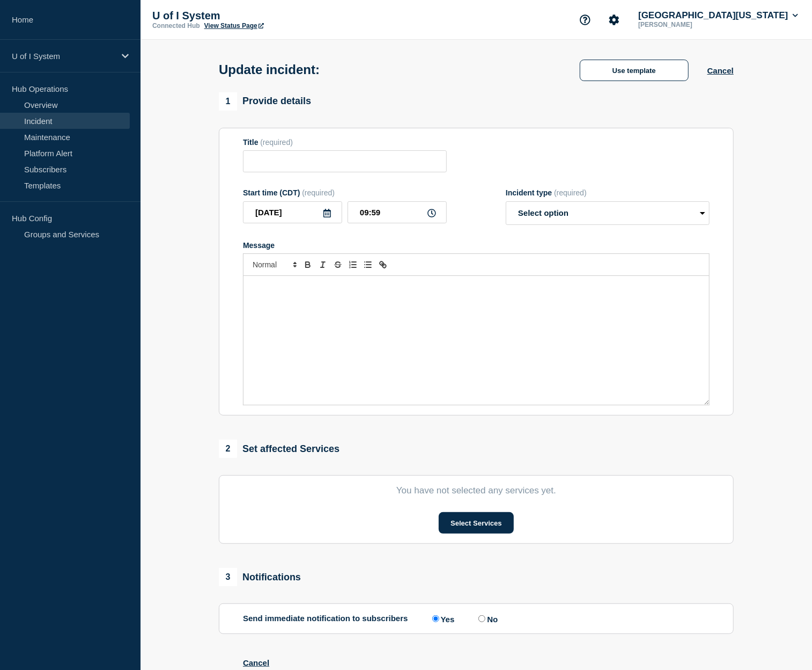 Image resolution: width=812 pixels, height=670 pixels. I want to click on h1: Update incident:, so click(269, 69).